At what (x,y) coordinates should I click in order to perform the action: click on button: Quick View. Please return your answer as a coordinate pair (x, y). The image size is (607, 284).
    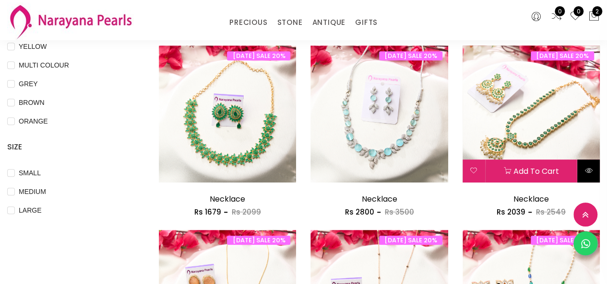
    Looking at the image, I should click on (588, 171).